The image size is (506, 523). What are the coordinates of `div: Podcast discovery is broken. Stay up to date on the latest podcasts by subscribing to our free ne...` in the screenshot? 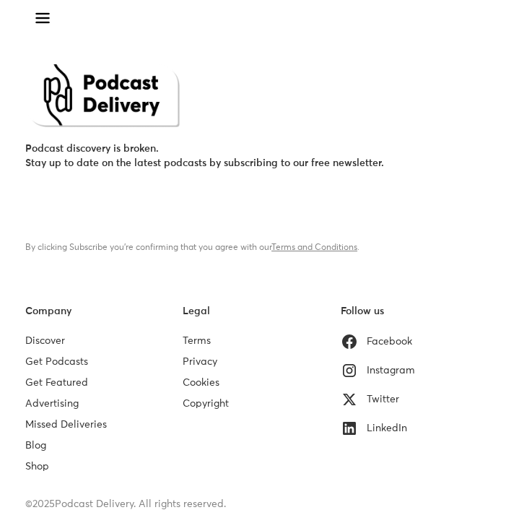 It's located at (253, 156).